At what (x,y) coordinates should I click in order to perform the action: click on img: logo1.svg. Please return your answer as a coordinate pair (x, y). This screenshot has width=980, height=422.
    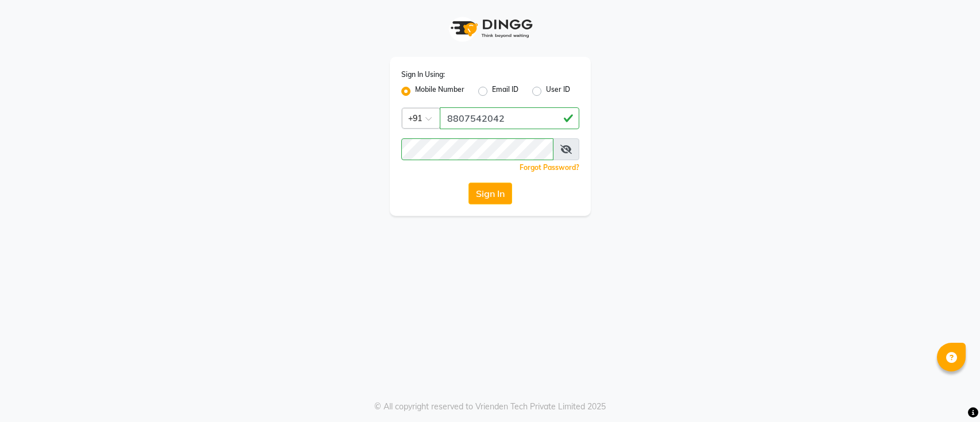
    Looking at the image, I should click on (490, 28).